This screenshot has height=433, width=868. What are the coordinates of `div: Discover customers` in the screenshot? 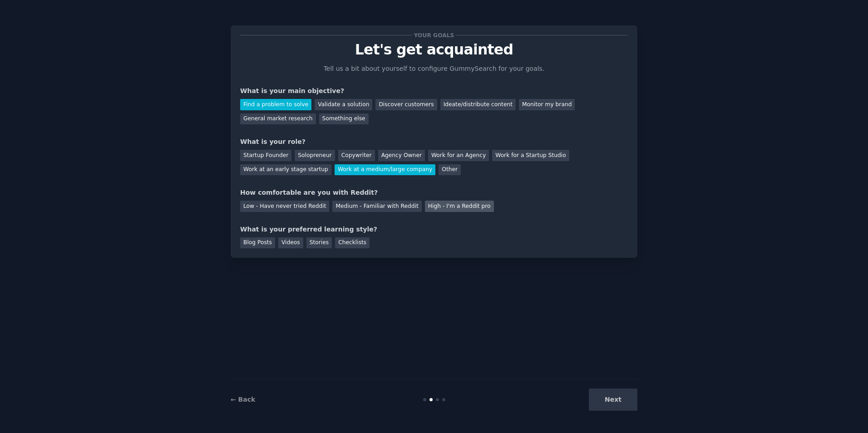 It's located at (406, 105).